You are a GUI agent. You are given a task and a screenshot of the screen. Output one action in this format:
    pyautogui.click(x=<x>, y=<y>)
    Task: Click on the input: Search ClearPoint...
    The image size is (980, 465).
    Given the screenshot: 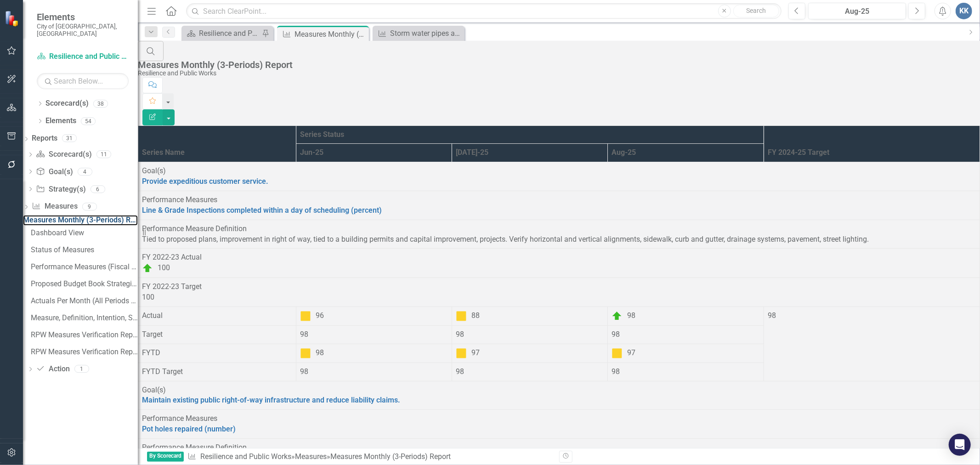 What is the action you would take?
    pyautogui.click(x=484, y=11)
    